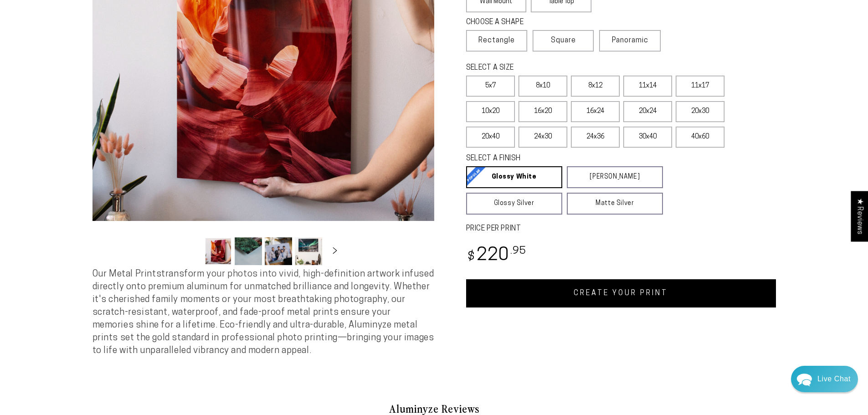 The image size is (868, 415). What do you see at coordinates (554, 159) in the screenshot?
I see `legend: SELECT A FINISH` at bounding box center [554, 159].